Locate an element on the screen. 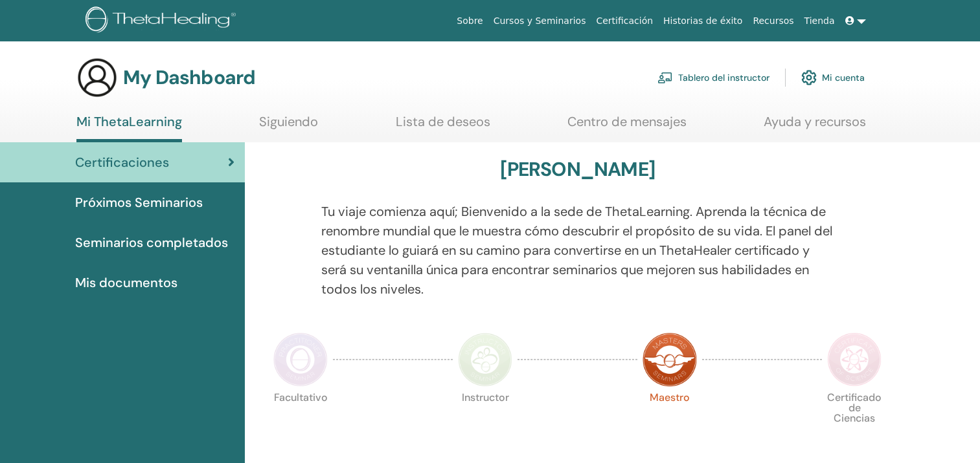  a: Mi ThetaLearning is located at coordinates (129, 128).